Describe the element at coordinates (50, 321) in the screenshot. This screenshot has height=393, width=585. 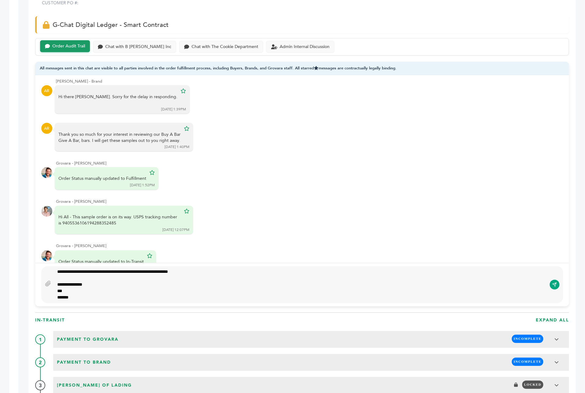
I see `h3: In-Transit` at that location.